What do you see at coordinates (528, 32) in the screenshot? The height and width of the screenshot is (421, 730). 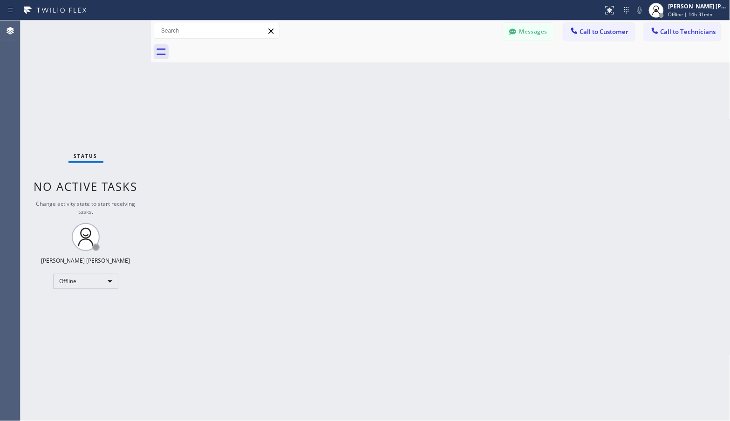 I see `button: Messages` at bounding box center [528, 32].